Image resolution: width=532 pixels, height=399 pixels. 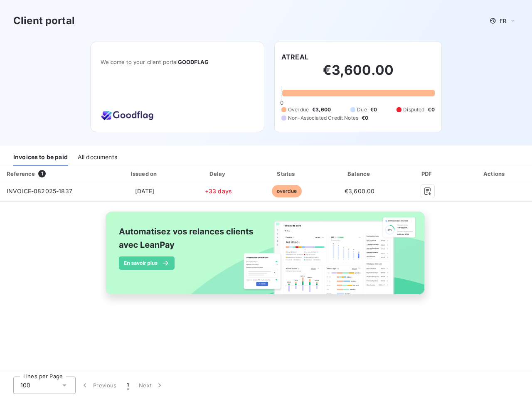 What do you see at coordinates (286, 191) in the screenshot?
I see `span: overdue` at bounding box center [286, 191].